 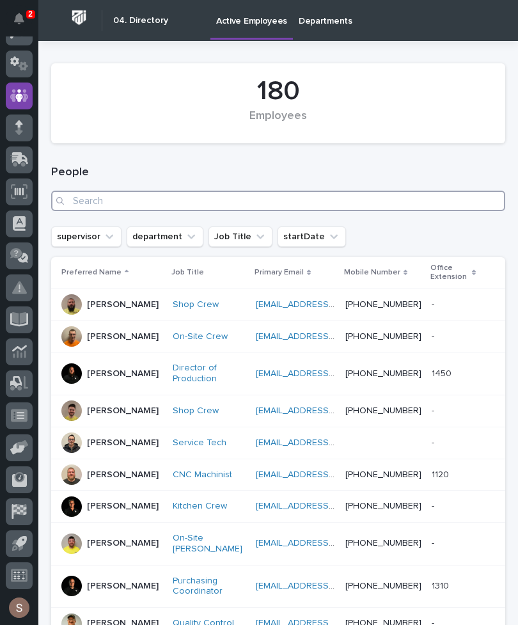 I want to click on h2: 04. Directory, so click(x=141, y=20).